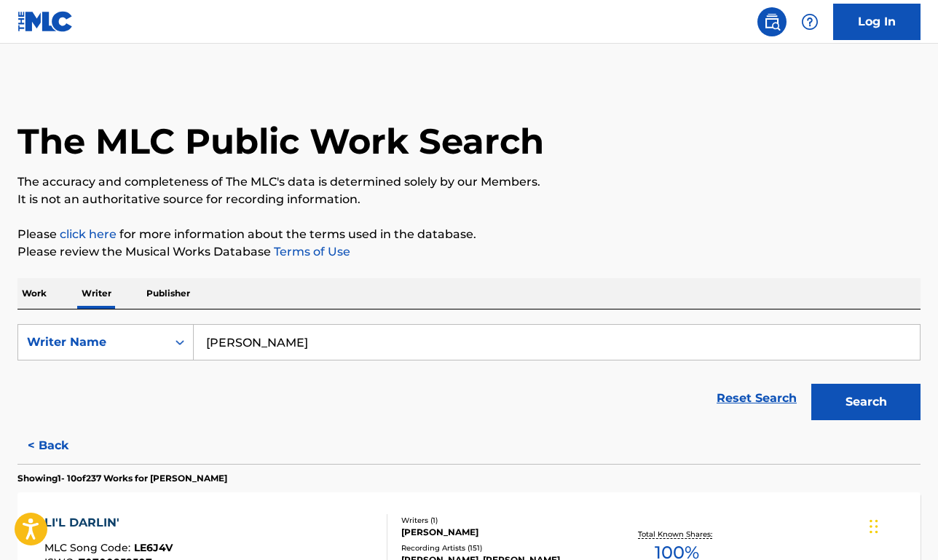 The width and height of the screenshot is (938, 560). What do you see at coordinates (153, 547) in the screenshot?
I see `span: LE6J4V` at bounding box center [153, 547].